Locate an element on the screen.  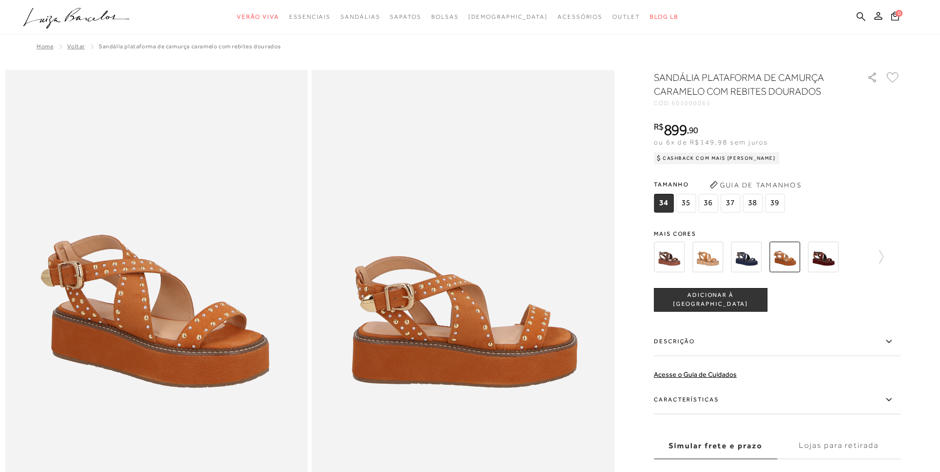
a: Acesse o Guia de Cuidados is located at coordinates (695, 375).